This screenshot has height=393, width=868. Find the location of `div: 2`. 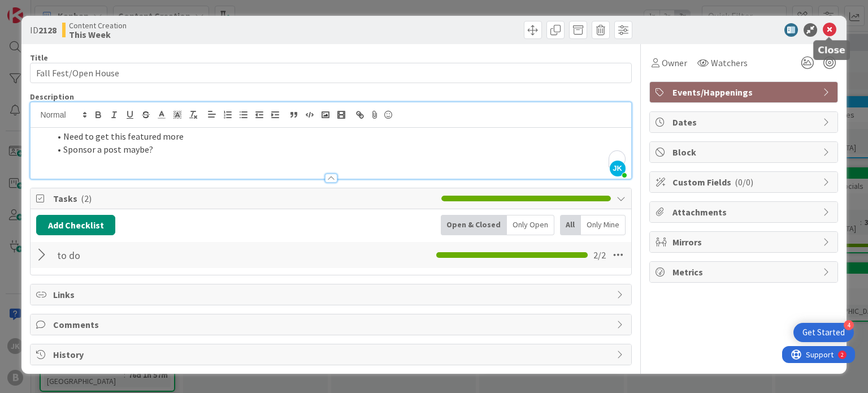

div: 2 is located at coordinates (60, 9).